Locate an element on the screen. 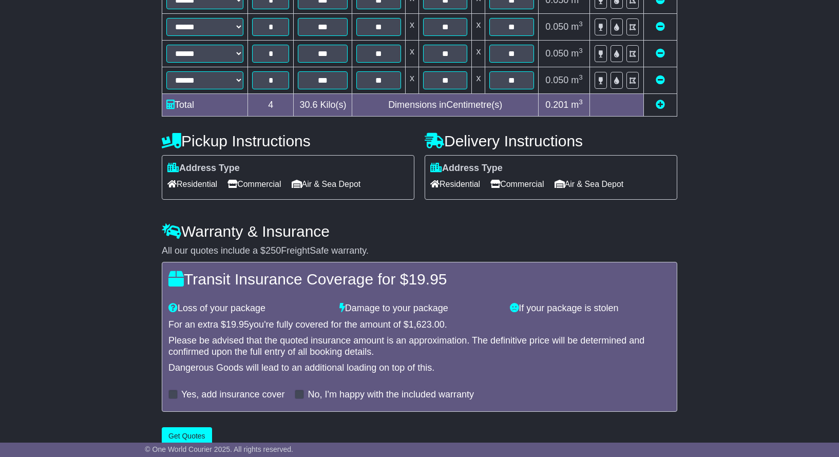 The height and width of the screenshot is (457, 839). div: If your package is stolen is located at coordinates (590, 309).